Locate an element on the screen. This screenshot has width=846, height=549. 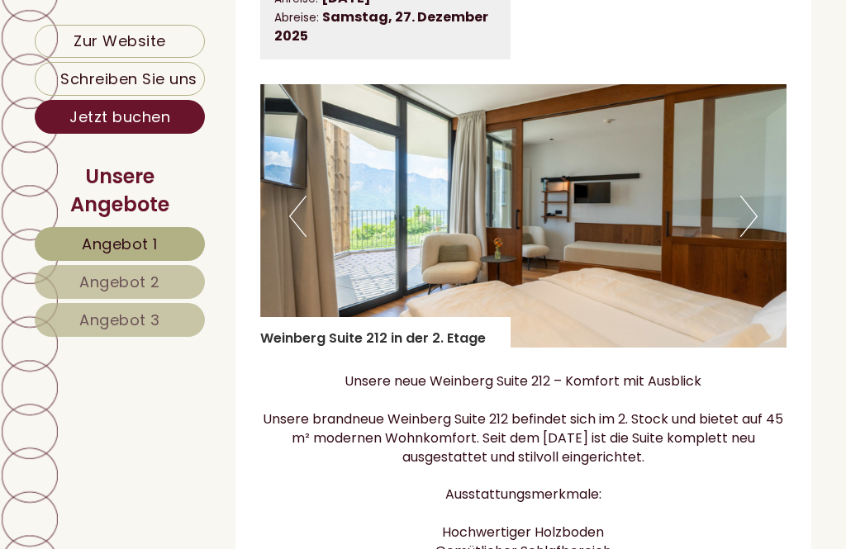
div: Hotel Tenz is located at coordinates (155, 58).